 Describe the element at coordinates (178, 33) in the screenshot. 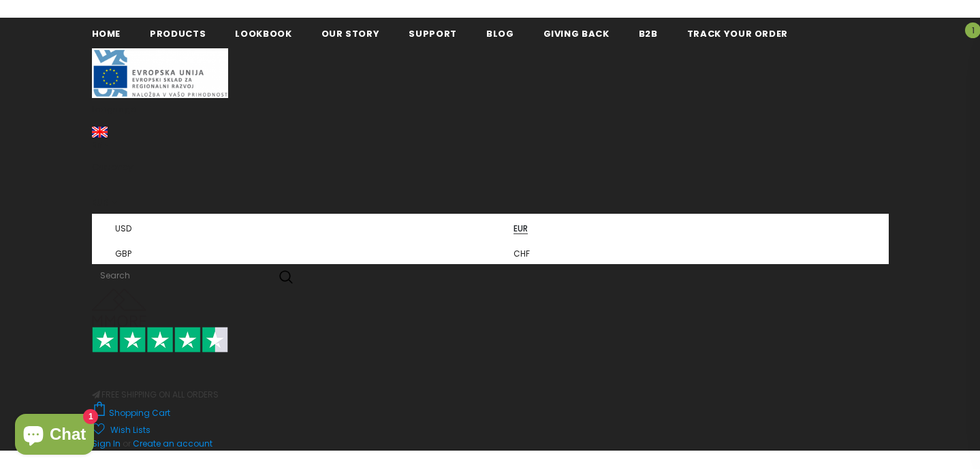

I see `span: Products` at that location.